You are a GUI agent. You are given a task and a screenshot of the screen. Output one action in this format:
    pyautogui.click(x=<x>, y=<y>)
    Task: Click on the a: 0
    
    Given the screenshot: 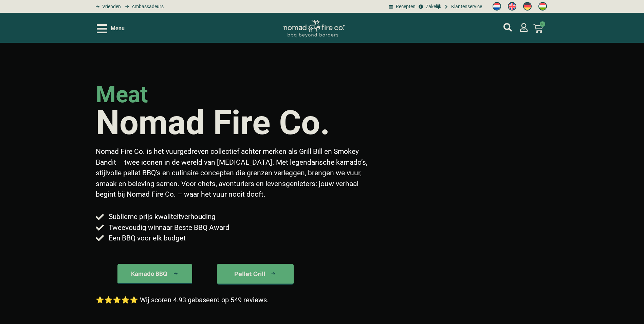 What is the action you would take?
    pyautogui.click(x=538, y=29)
    